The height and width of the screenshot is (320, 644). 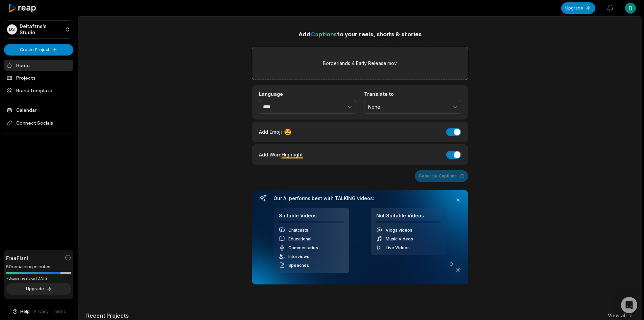 I want to click on span: None, so click(x=408, y=107).